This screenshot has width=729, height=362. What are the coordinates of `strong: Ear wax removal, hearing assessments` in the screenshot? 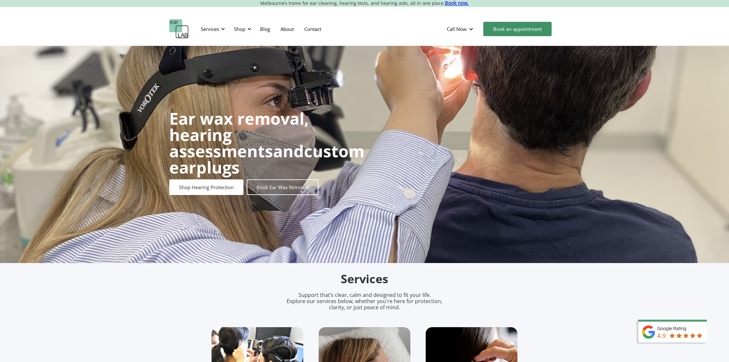 It's located at (239, 135).